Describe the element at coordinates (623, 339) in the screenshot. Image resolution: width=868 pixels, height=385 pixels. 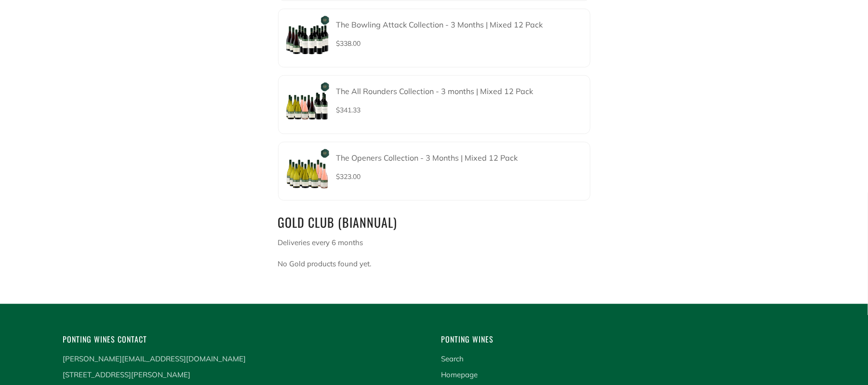
I see `h4: Ponting Wines` at that location.